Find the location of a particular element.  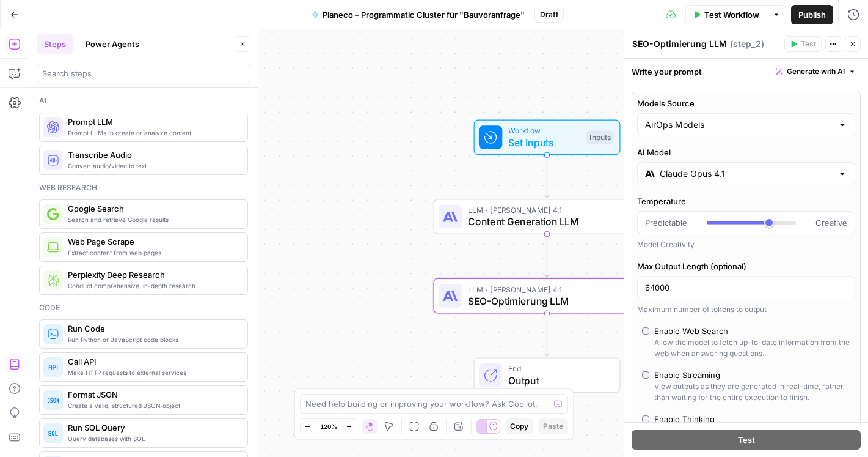

input: Enable Web SearchAllow the model to fetch up-to-date information from the web when answering ques... is located at coordinates (645, 331).